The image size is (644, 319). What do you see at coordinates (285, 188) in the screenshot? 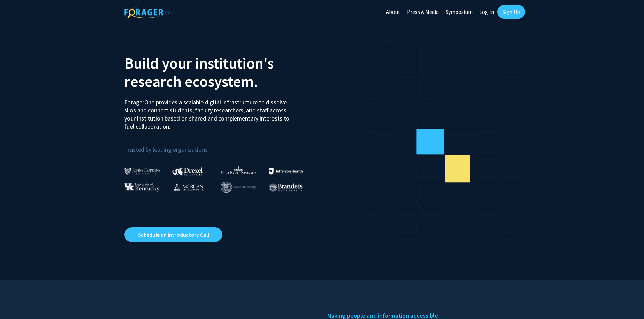
I see `img: Brandeis University` at bounding box center [285, 188].